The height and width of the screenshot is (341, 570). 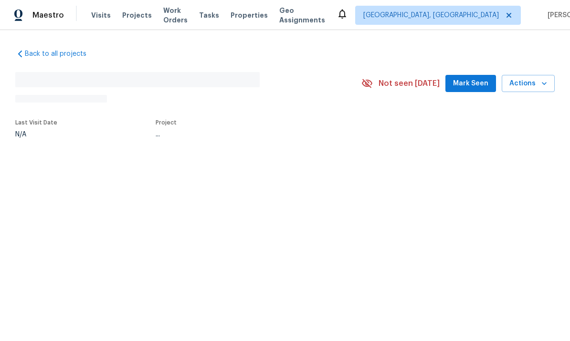 What do you see at coordinates (61, 54) in the screenshot?
I see `a: Back to all projects` at bounding box center [61, 54].